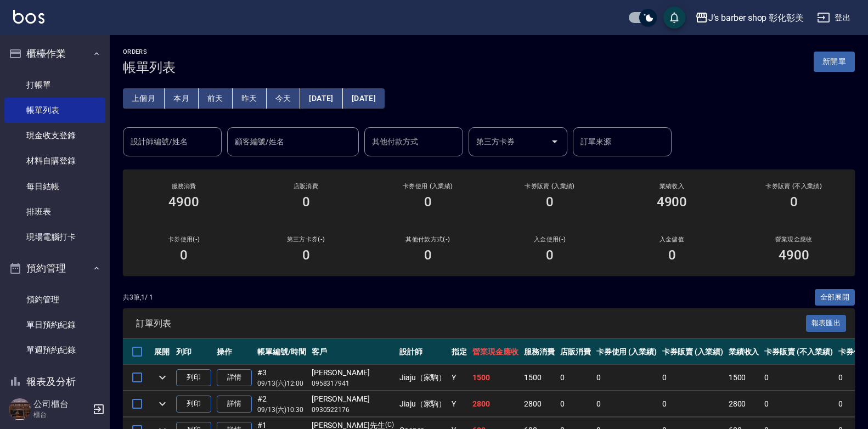 The height and width of the screenshot is (429, 868). I want to click on p: 共 3 筆, 1 / 1, so click(138, 297).